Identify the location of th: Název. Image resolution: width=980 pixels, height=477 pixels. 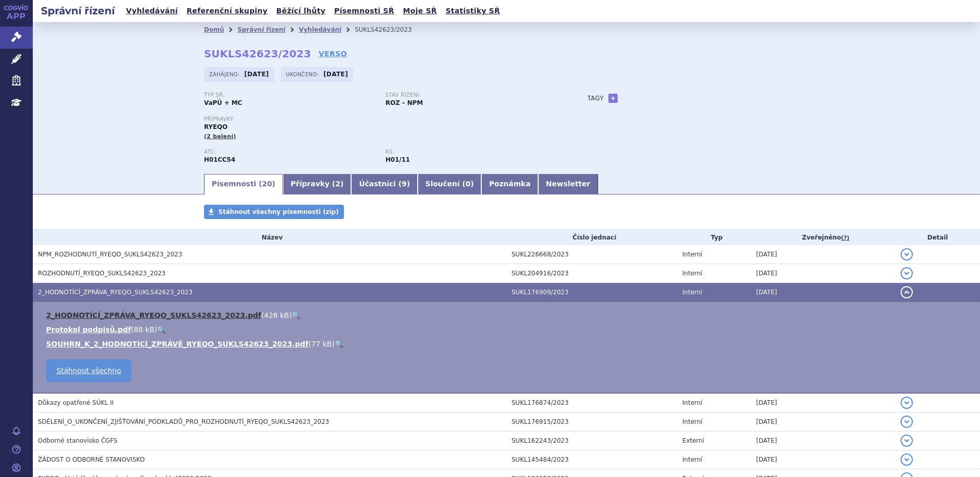
(269, 238).